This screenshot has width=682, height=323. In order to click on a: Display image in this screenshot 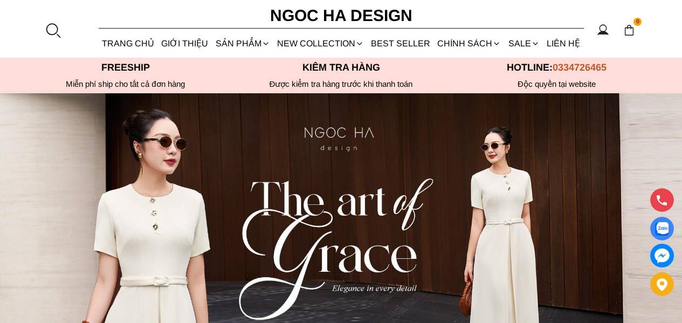, I will do `click(662, 229)`.